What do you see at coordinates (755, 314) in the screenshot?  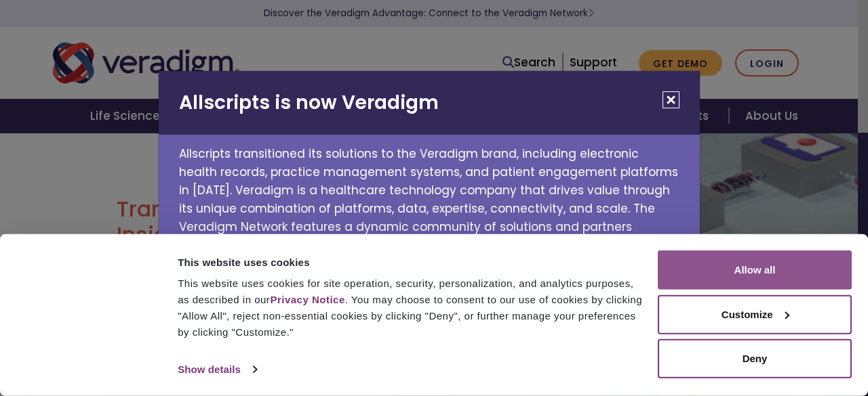 I see `button: Customize` at bounding box center [755, 314].